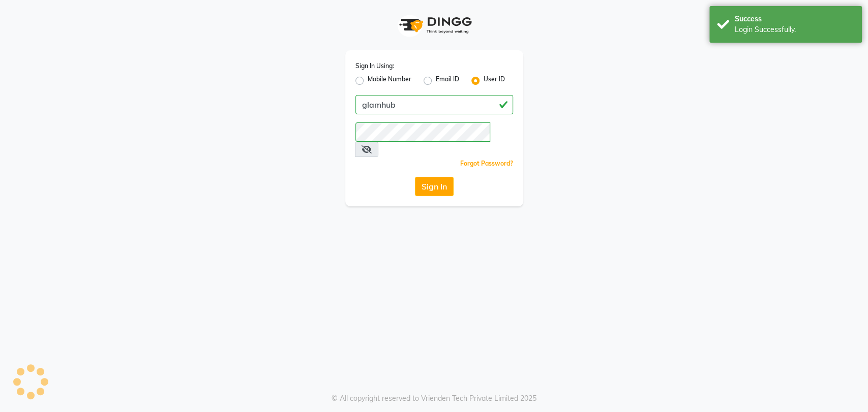  Describe the element at coordinates (795, 19) in the screenshot. I see `div: Success` at that location.